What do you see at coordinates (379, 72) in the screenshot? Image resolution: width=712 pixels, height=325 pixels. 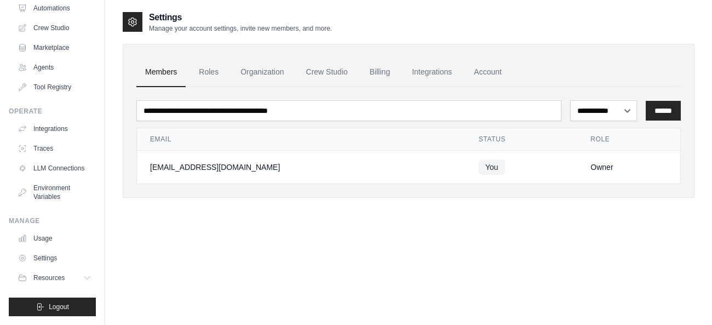 I see `a: Billing` at bounding box center [379, 72].